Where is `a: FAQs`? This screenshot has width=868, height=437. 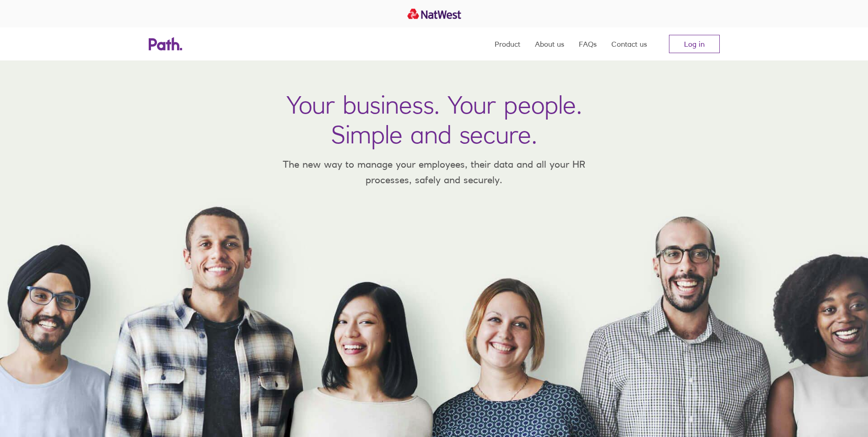
a: FAQs is located at coordinates (588, 44).